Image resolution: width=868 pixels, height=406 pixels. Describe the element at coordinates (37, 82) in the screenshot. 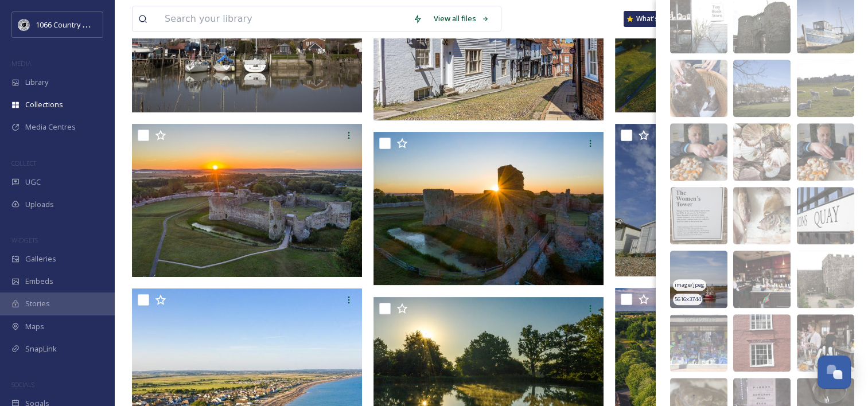

I see `span: Library` at that location.